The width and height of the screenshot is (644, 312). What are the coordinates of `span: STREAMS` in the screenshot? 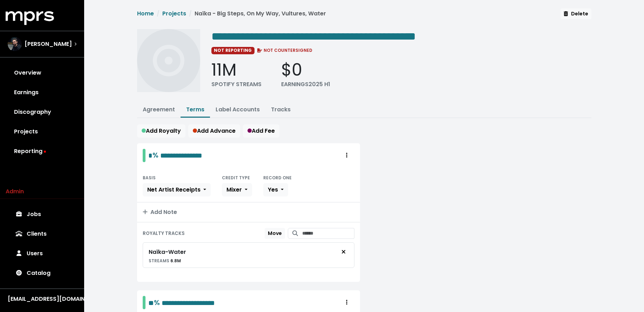 It's located at (159, 260).